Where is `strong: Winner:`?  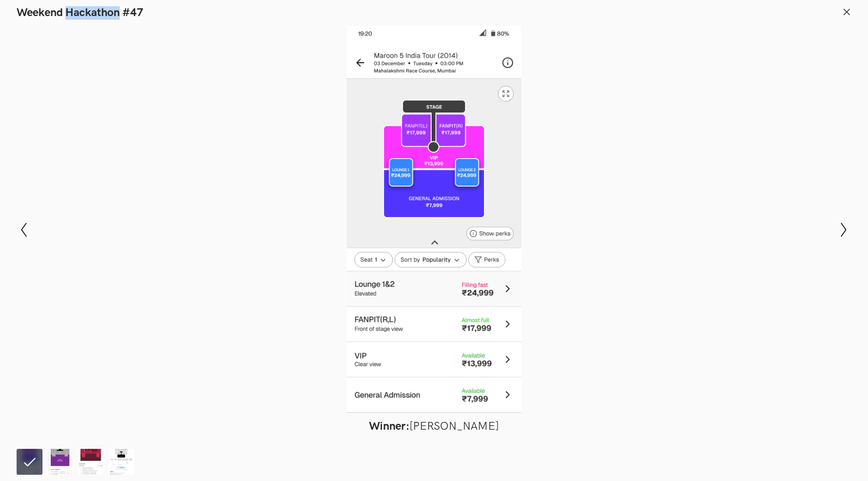 strong: Winner: is located at coordinates (390, 427).